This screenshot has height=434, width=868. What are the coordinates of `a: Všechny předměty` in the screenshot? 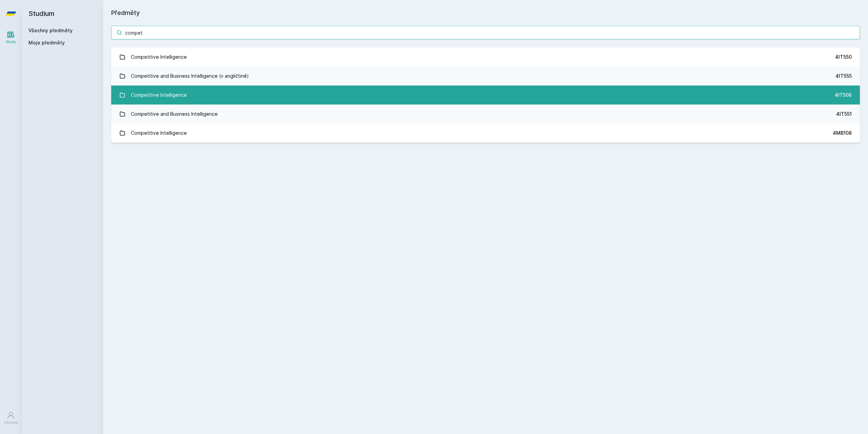 It's located at (50, 30).